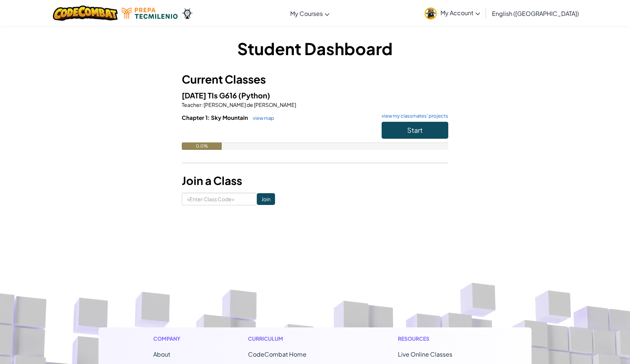  I want to click on h1: Curriculum, so click(293, 338).